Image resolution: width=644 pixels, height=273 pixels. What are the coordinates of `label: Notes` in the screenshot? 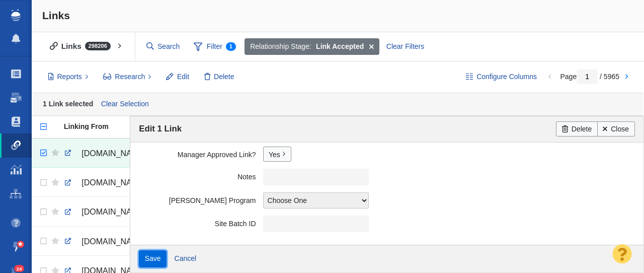 It's located at (201, 175).